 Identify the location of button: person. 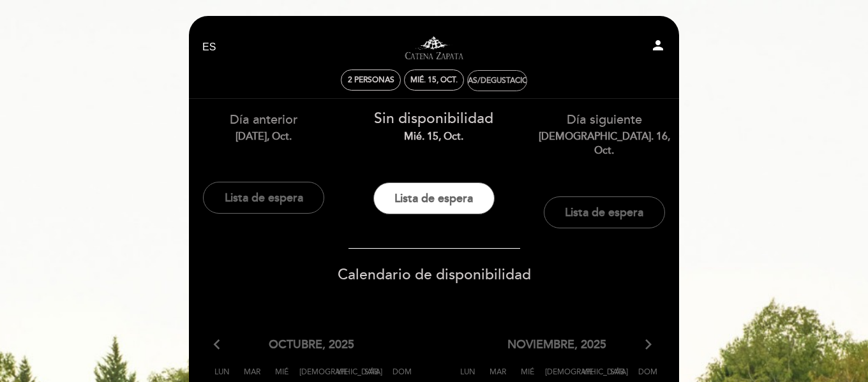
(658, 47).